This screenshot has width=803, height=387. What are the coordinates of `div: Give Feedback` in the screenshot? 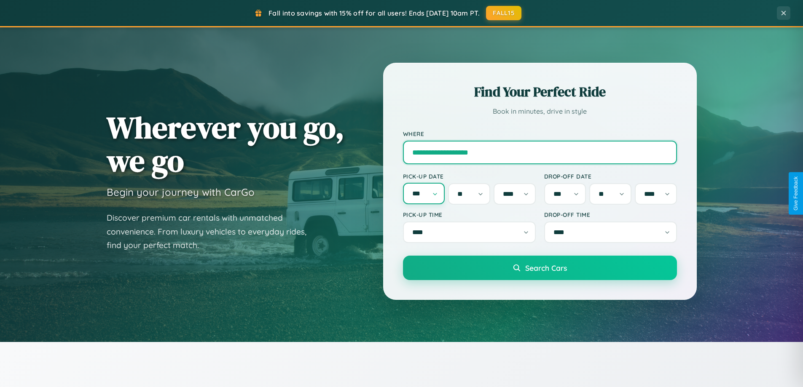 It's located at (795, 193).